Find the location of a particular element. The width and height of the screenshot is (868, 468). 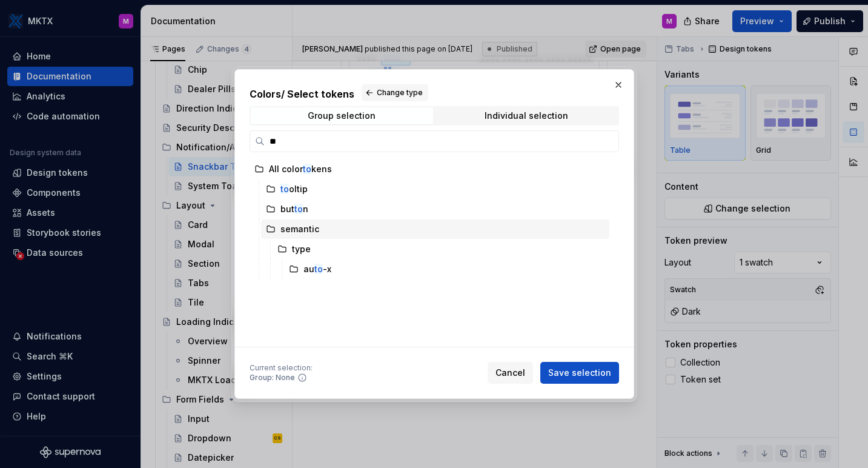

div: semantic is located at coordinates (300, 229).